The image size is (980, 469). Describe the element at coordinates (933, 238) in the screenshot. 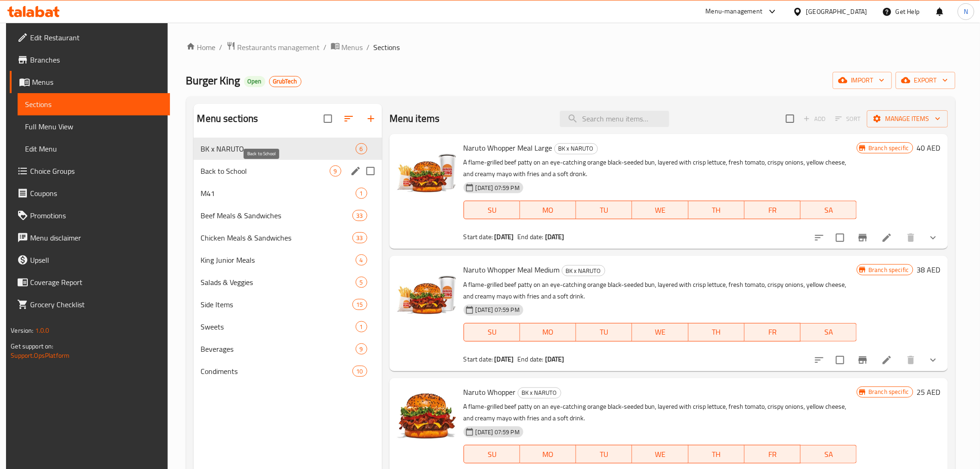

I see `svg: Show Choices` at that location.